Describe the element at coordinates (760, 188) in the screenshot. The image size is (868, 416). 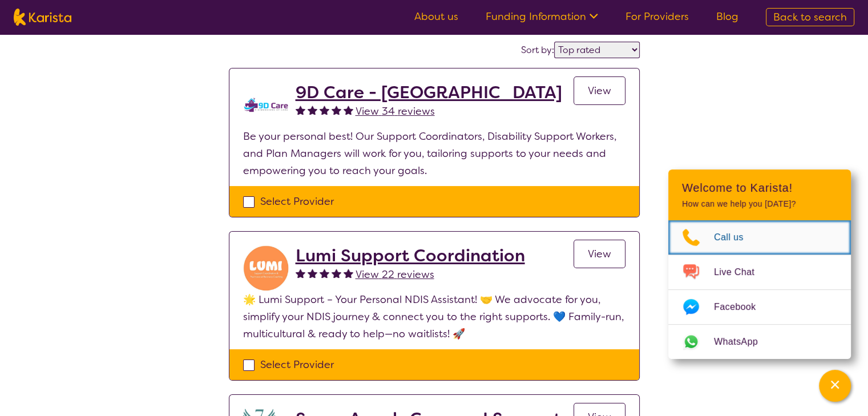
I see `h2: Welcome to Karista!` at that location.